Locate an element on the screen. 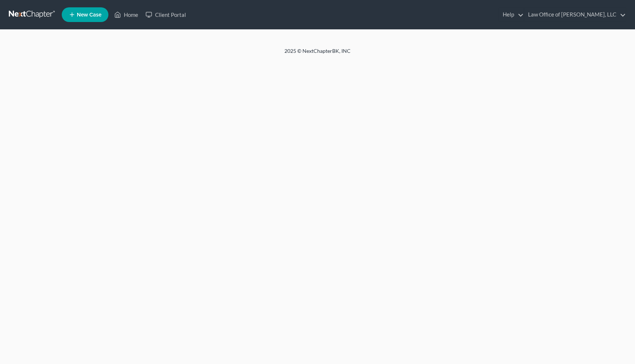 The image size is (635, 364). a: Help is located at coordinates (511, 15).